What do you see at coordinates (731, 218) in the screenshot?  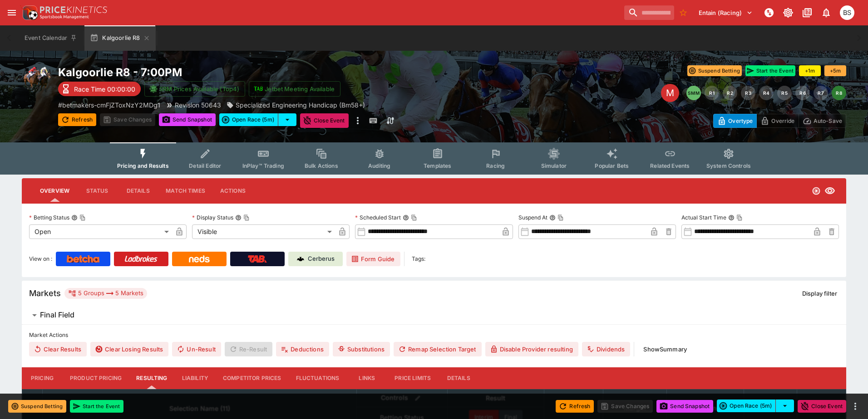 I see `button: Actual Start TimeCopy To Clipboard` at bounding box center [731, 218].